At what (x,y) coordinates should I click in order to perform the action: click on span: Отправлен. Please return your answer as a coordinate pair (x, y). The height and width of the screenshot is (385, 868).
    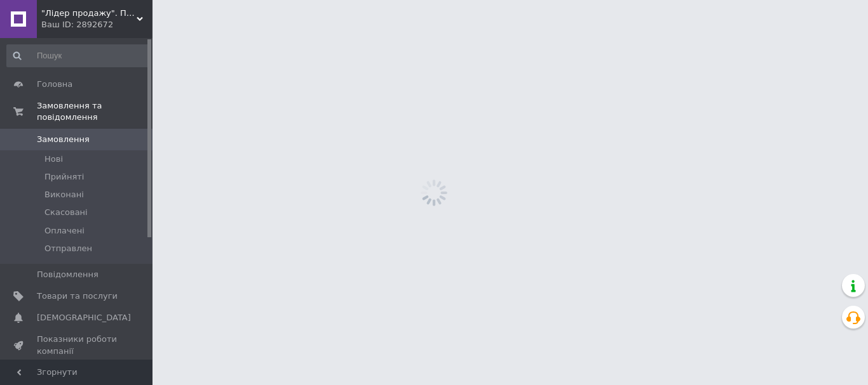
    Looking at the image, I should click on (68, 249).